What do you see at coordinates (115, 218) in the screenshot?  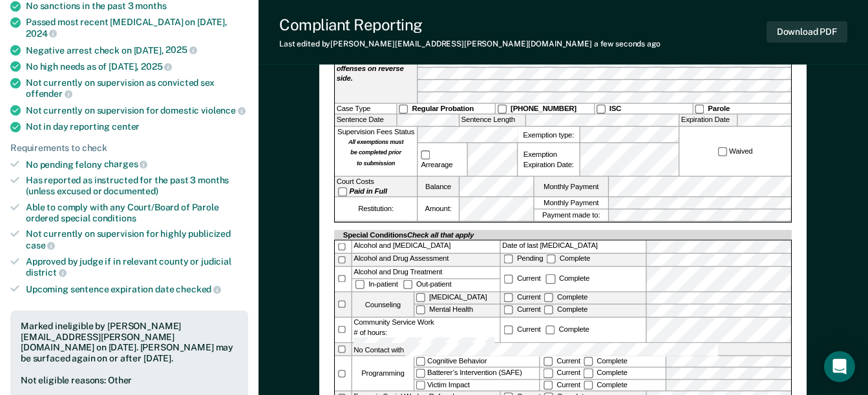 I see `span: conditions` at bounding box center [115, 218].